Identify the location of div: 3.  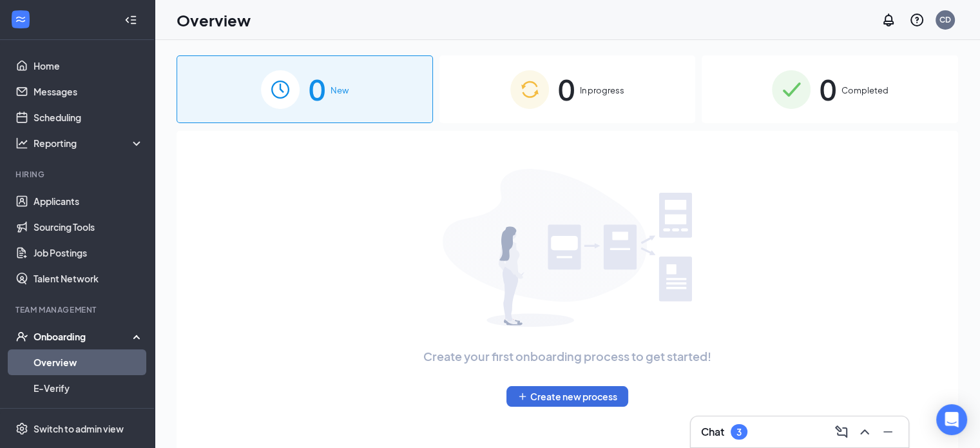
(739, 432).